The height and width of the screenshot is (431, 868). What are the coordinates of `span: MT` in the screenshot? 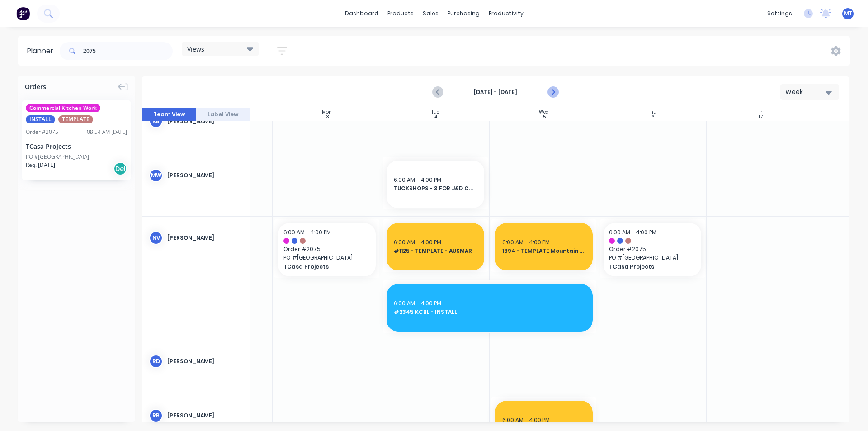 It's located at (848, 14).